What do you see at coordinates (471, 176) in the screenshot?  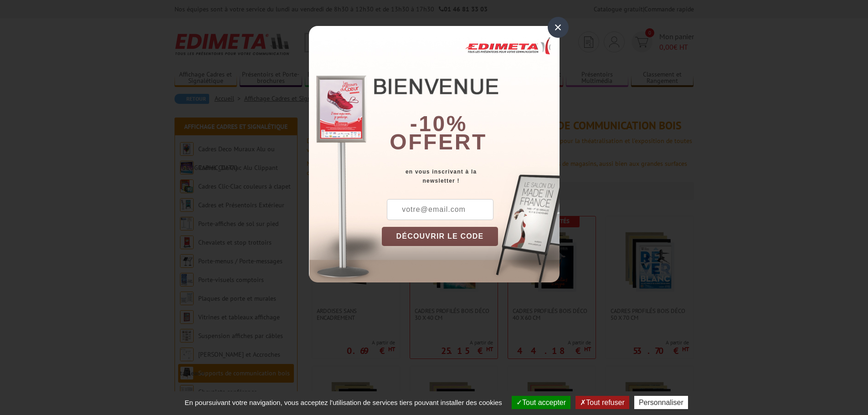 I see `div: en vous inscrivant à la newsletter !` at bounding box center [471, 176].